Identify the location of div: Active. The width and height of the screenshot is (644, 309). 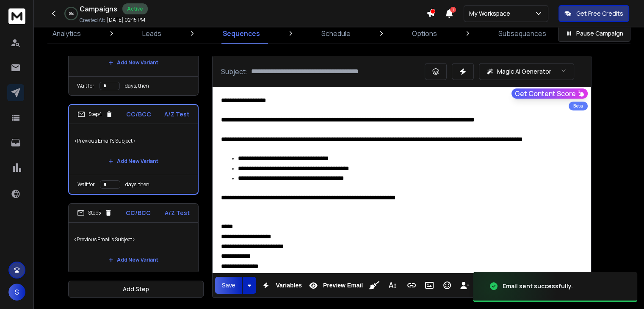
(135, 9).